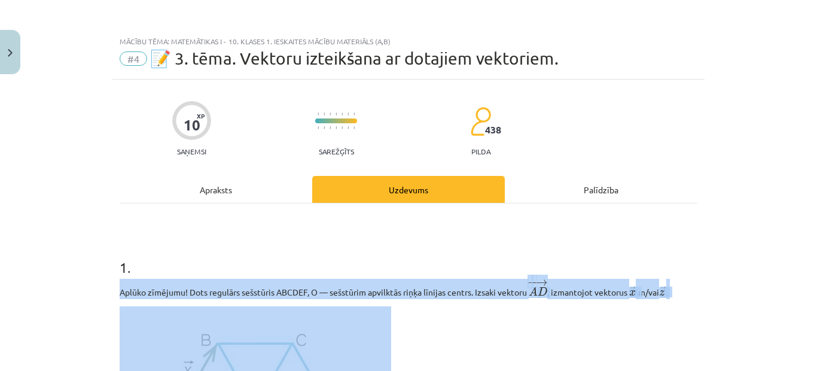  Describe the element at coordinates (192, 125) in the screenshot. I see `div: 10` at that location.